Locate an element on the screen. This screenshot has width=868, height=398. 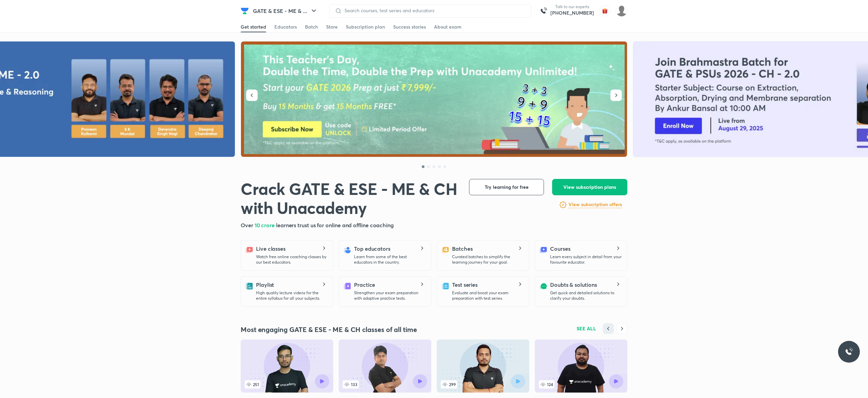
h5: Top educators is located at coordinates (372, 249).